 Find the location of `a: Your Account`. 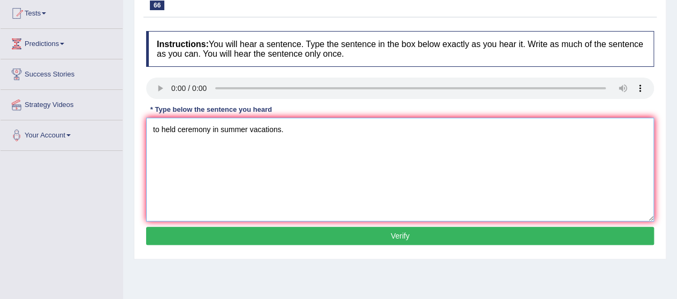

a: Your Account is located at coordinates (62, 134).